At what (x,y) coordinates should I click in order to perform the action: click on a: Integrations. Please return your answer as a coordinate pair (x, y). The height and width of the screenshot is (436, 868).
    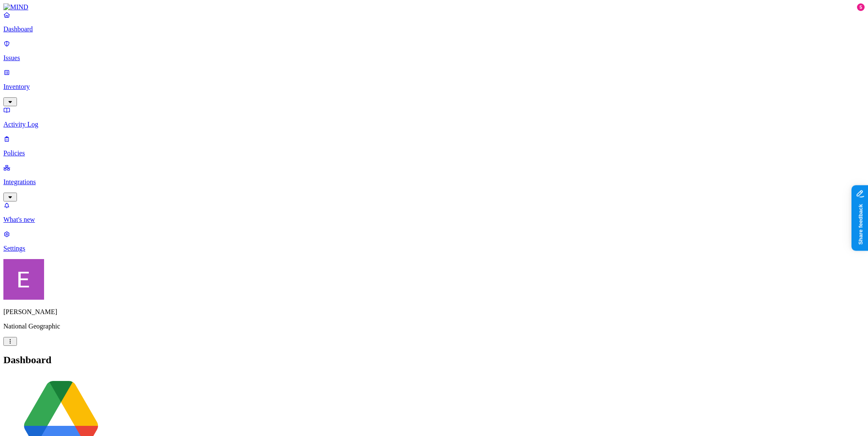
    Looking at the image, I should click on (434, 182).